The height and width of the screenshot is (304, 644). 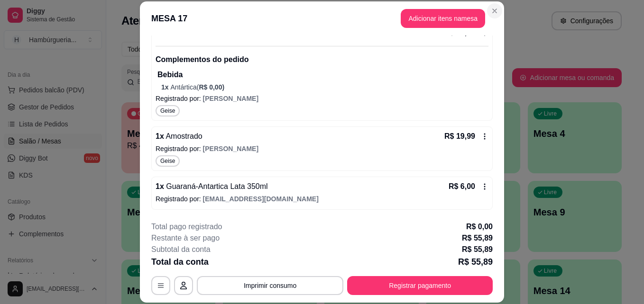 I want to click on p: R$ 19,99, so click(x=460, y=137).